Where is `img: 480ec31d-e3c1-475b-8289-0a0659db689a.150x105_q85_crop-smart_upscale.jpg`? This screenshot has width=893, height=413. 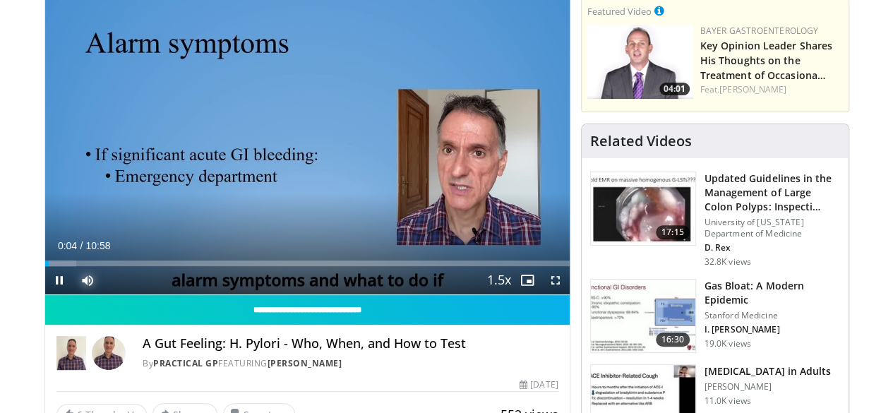 img: 480ec31d-e3c1-475b-8289-0a0659db689a.150x105_q85_crop-smart_upscale.jpg is located at coordinates (643, 316).